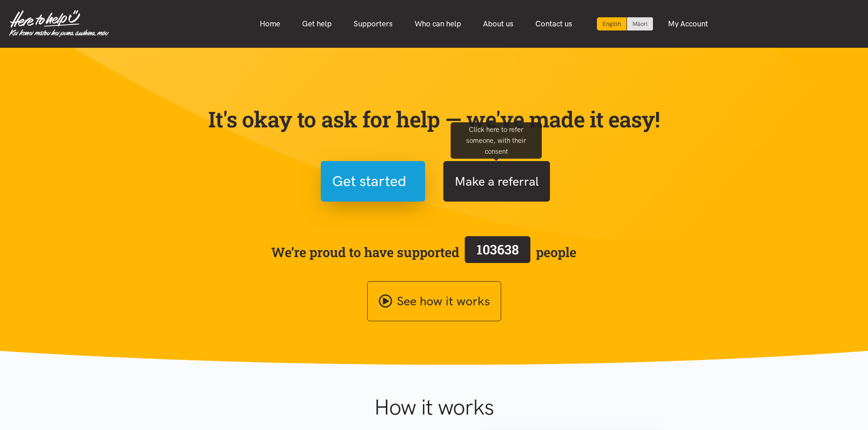 The height and width of the screenshot is (430, 868). What do you see at coordinates (423, 252) in the screenshot?
I see `span: We’re proud to have supported people` at bounding box center [423, 252].